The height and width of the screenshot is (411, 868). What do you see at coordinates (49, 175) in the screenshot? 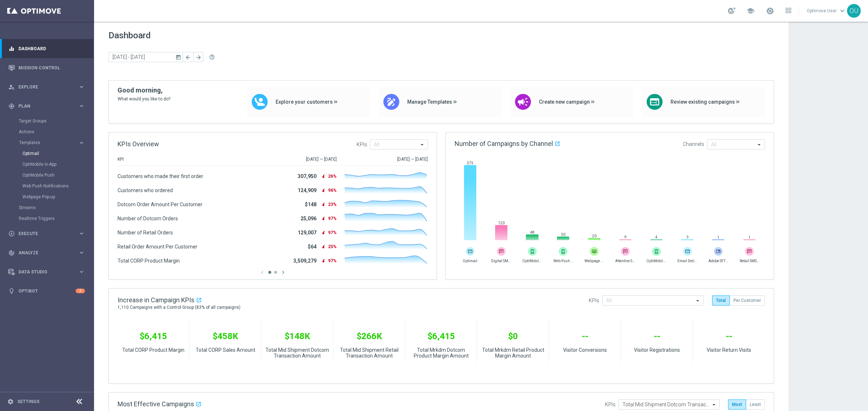
I see `a: OptiMobile Push` at bounding box center [49, 175].